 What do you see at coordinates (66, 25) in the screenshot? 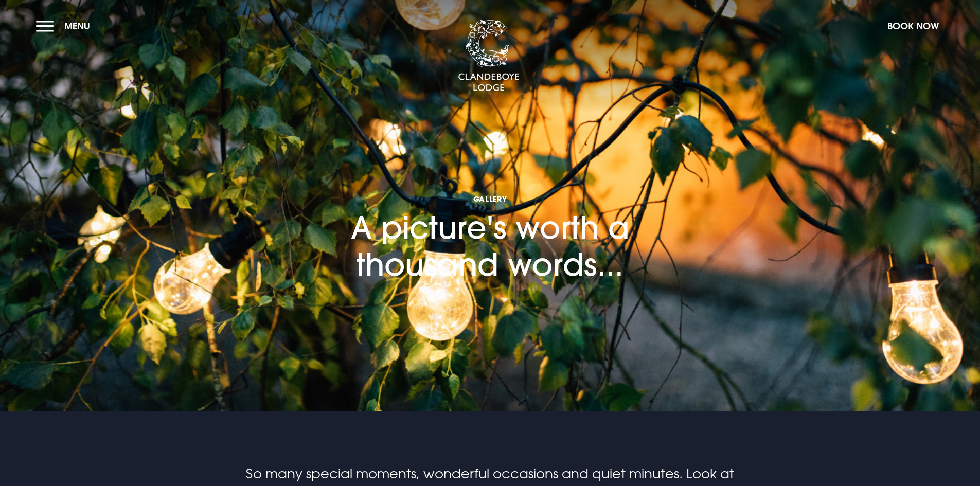
I see `button: Menu` at bounding box center [66, 25].